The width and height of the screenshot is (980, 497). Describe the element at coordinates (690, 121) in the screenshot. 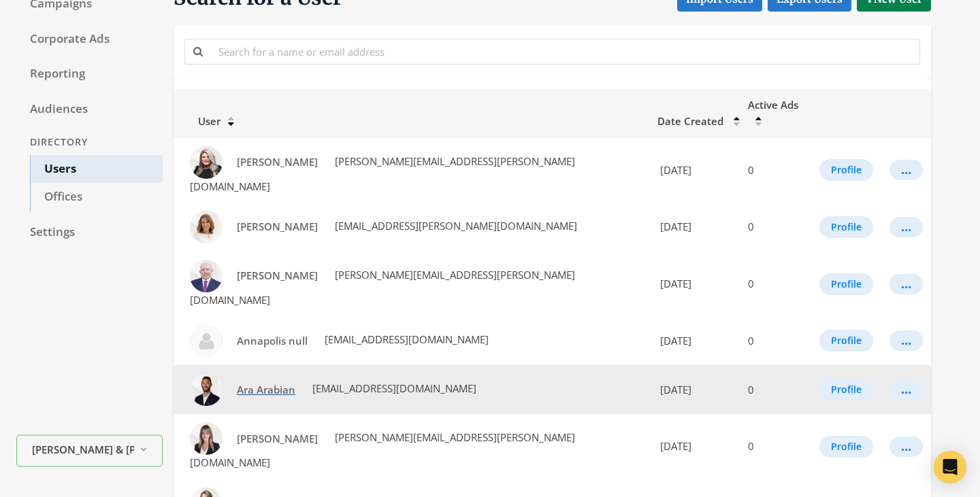

I see `span: Date Created` at that location.